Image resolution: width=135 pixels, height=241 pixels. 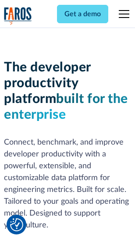 I want to click on div: menu, so click(x=122, y=14).